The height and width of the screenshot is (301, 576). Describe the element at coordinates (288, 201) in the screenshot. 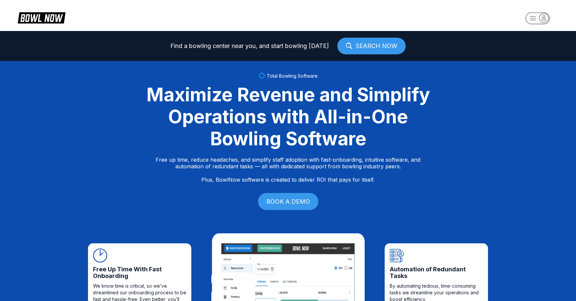

I see `a: BOOK A DEMO` at that location.